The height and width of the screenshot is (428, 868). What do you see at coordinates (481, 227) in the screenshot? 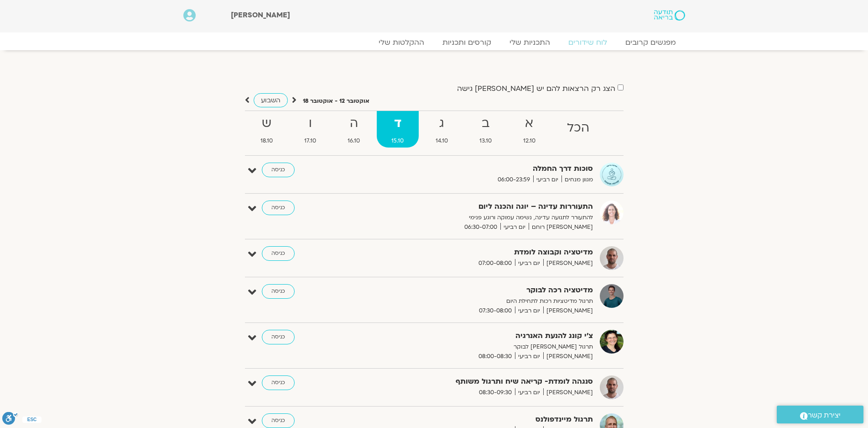
I see `span: 06:30-07:00` at bounding box center [481, 227].